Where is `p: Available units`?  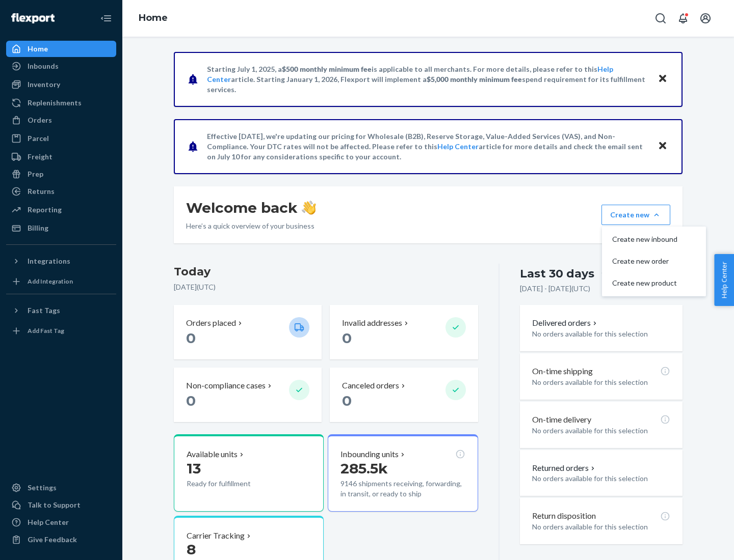 p: Available units is located at coordinates (212, 455).